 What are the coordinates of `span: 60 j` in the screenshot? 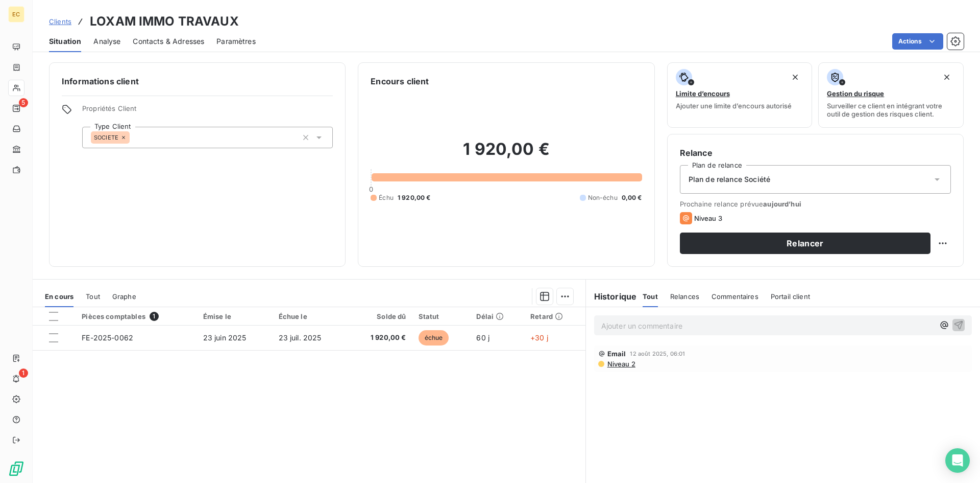 It's located at (483, 337).